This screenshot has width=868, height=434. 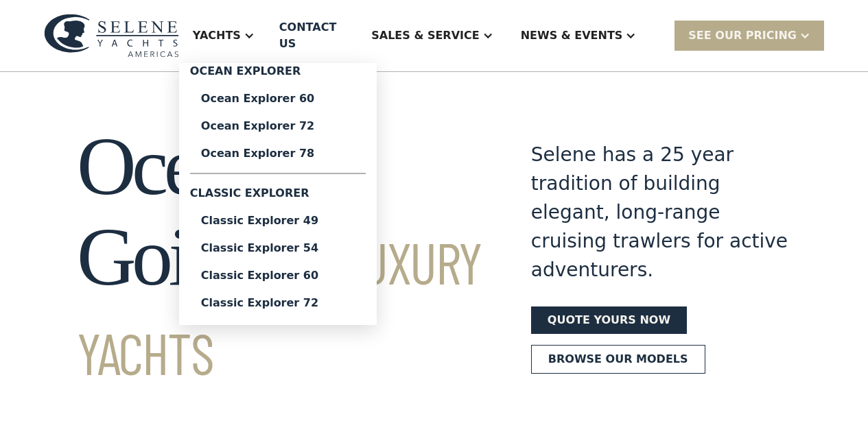 What do you see at coordinates (661, 213) in the screenshot?
I see `div: Selene has a 25 year tradition of building elegant, long-range cruising trawlers for active adven...` at bounding box center [661, 213].